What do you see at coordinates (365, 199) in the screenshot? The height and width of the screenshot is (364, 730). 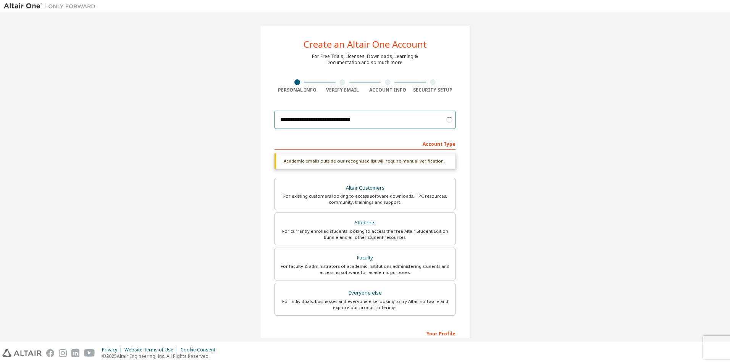 I see `div: For existing customers looking to access software downloads, HPC resources, community, trainings ...` at bounding box center [365, 199].